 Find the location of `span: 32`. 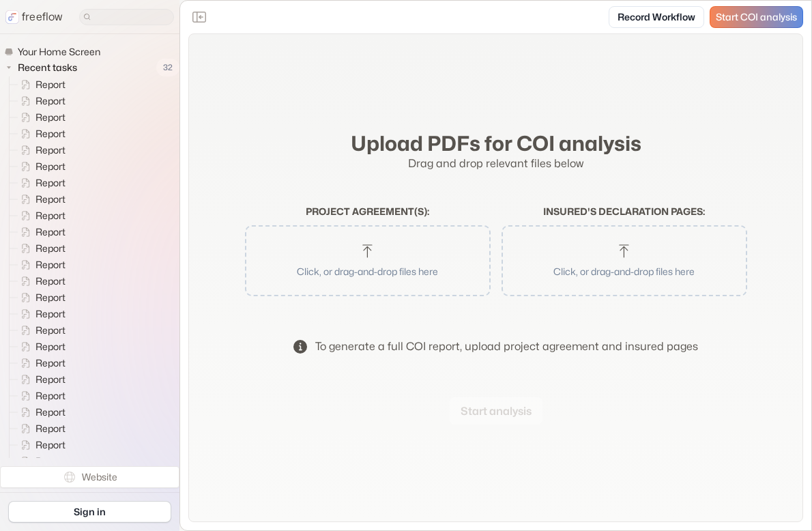

span: 32 is located at coordinates (168, 68).